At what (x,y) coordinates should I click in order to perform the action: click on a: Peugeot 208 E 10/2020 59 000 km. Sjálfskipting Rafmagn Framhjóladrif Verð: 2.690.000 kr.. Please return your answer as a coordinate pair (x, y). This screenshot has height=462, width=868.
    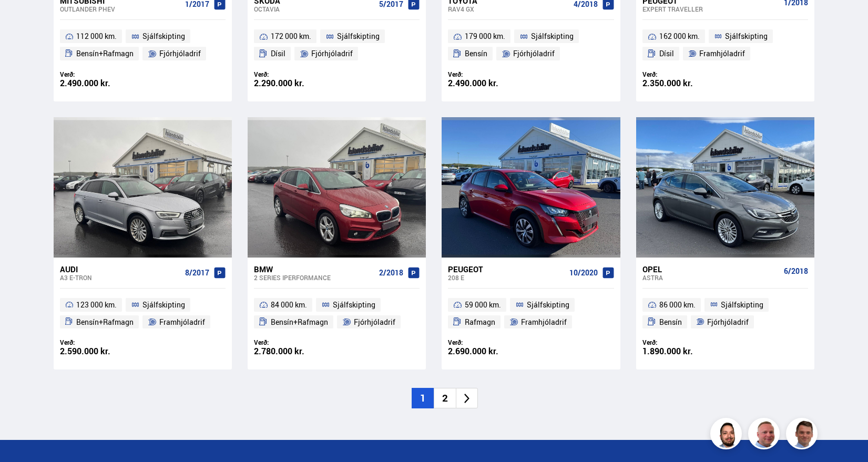
    Looking at the image, I should click on (531, 314).